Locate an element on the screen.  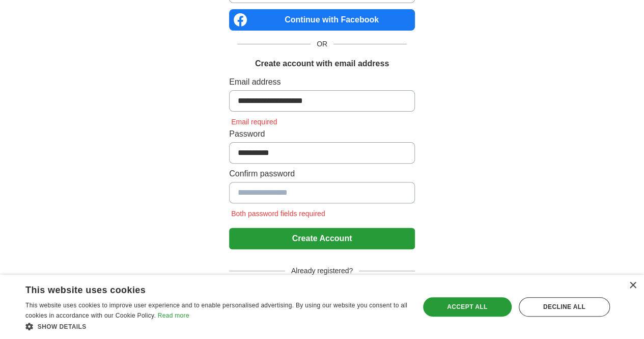
div: Accept all is located at coordinates (468, 307).